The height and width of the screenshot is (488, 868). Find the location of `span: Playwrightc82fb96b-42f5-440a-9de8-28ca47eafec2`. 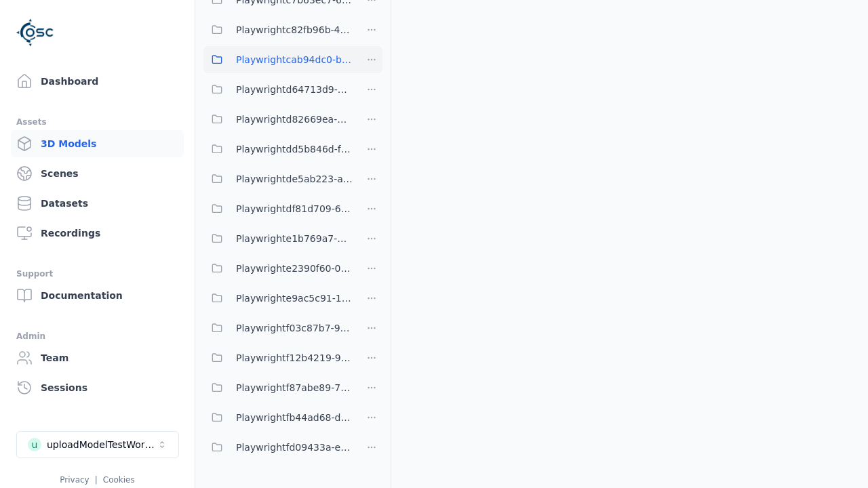

span: Playwrightc82fb96b-42f5-440a-9de8-28ca47eafec2 is located at coordinates (294, 30).